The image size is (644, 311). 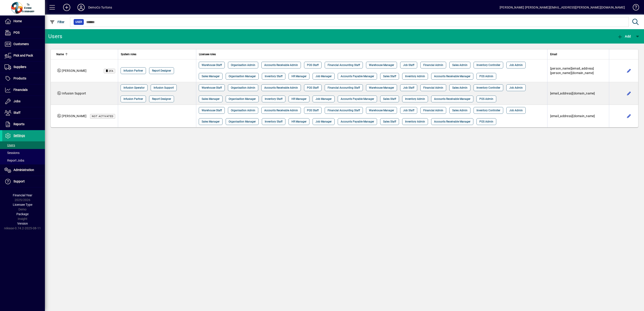 What do you see at coordinates (81, 8) in the screenshot?
I see `button: Profile` at bounding box center [81, 8].